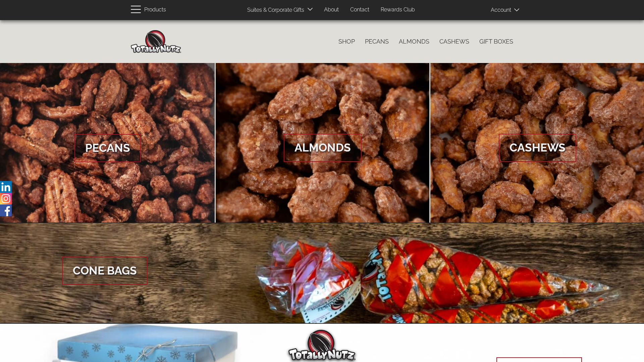  Describe the element at coordinates (377, 42) in the screenshot. I see `a: Pecans` at that location.